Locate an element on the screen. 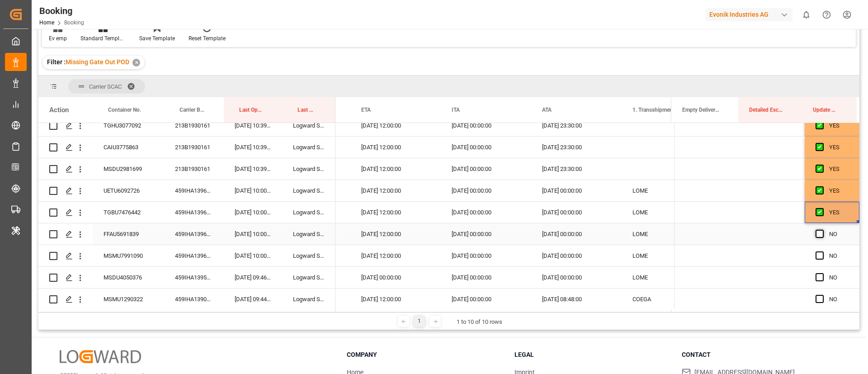  div: FFAU5691839 is located at coordinates (128, 234).